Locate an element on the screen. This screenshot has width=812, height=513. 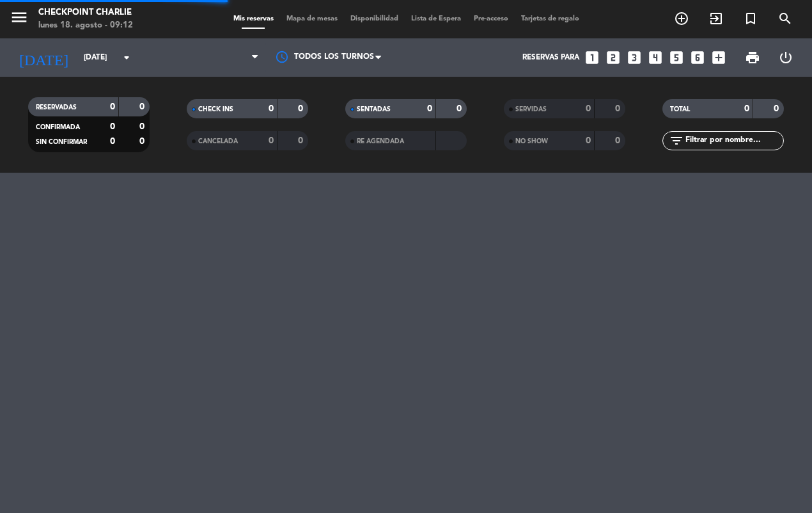
i: menu is located at coordinates (19, 17).